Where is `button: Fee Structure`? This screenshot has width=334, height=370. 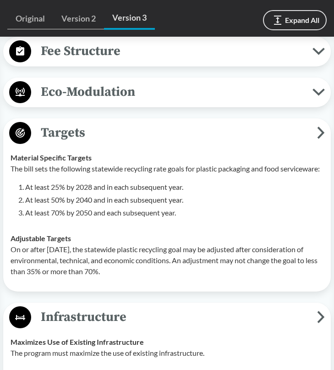 button: Fee Structure is located at coordinates (167, 51).